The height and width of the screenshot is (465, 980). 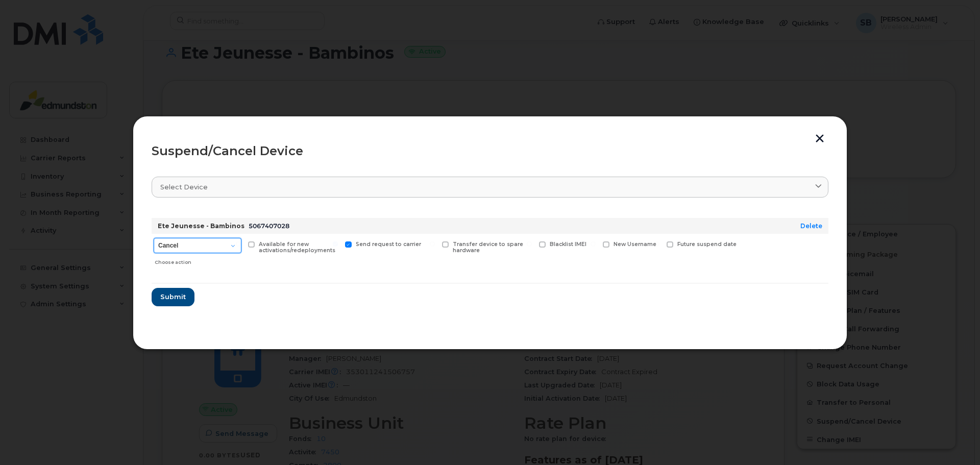 What do you see at coordinates (593, 244) in the screenshot?
I see `input: New Username` at bounding box center [593, 244].